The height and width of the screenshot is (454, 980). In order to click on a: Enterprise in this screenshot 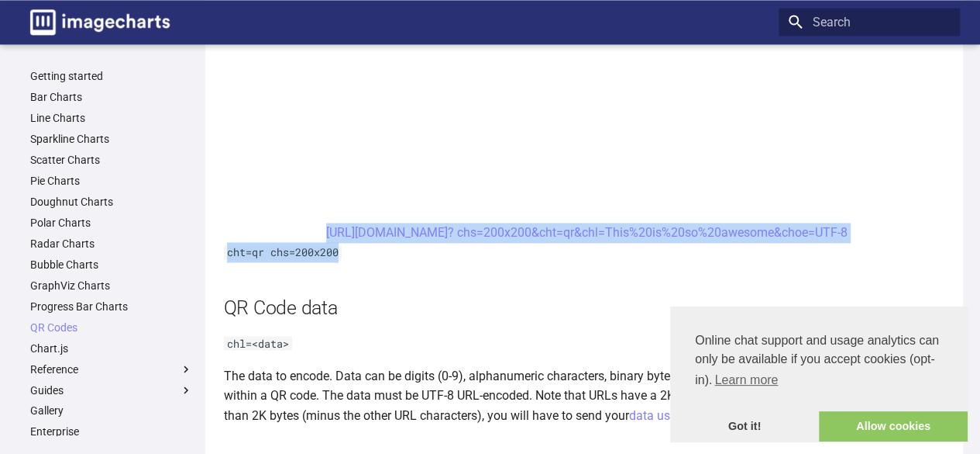, I will do `click(112, 431)`.